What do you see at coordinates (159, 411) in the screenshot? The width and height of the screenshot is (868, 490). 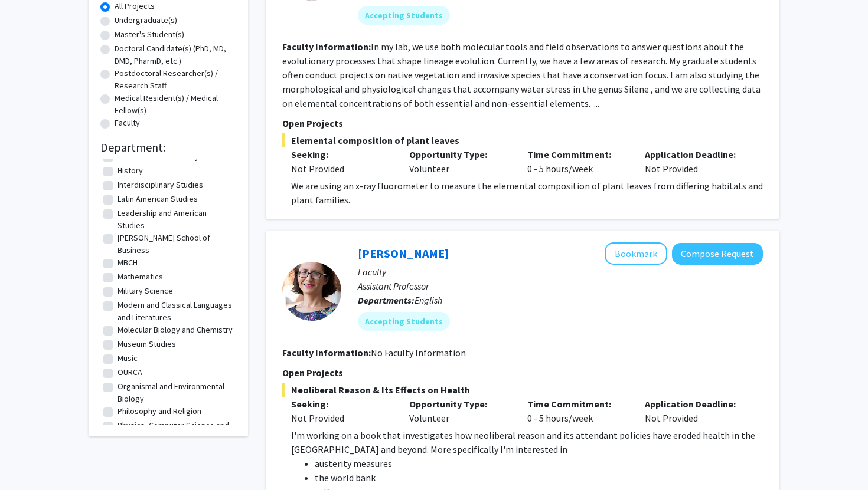 I see `label: Philosophy and Religion` at bounding box center [159, 411].